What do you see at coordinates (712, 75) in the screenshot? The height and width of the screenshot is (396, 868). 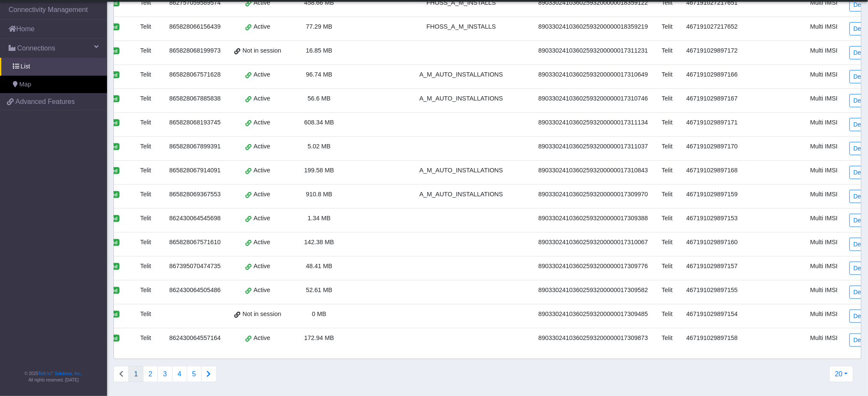 I see `div: 467191029897166` at bounding box center [712, 75].